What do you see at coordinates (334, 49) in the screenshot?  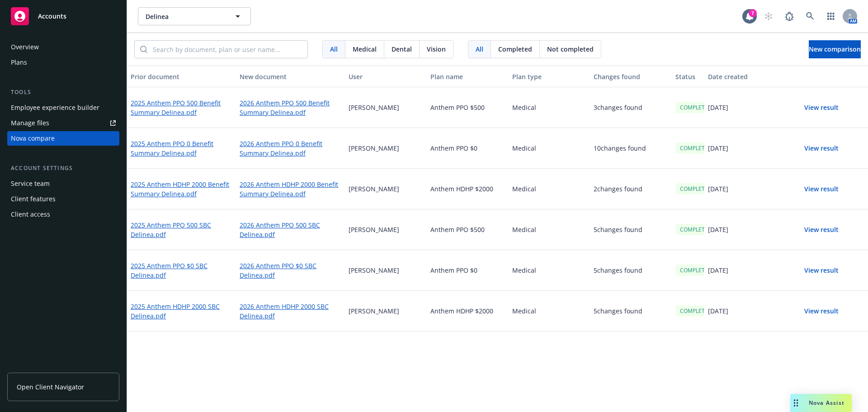 I see `span: All` at bounding box center [334, 49].